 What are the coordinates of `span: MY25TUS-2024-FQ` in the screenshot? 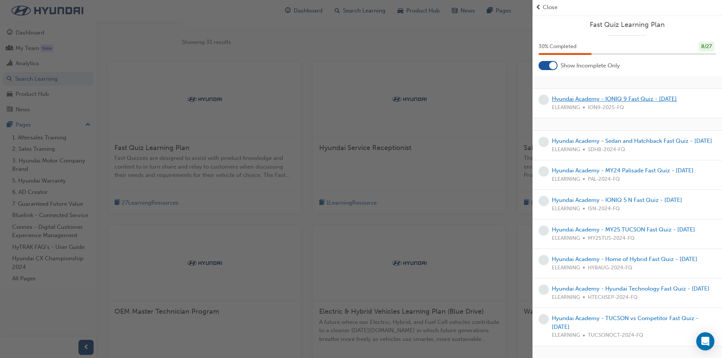 It's located at (611, 238).